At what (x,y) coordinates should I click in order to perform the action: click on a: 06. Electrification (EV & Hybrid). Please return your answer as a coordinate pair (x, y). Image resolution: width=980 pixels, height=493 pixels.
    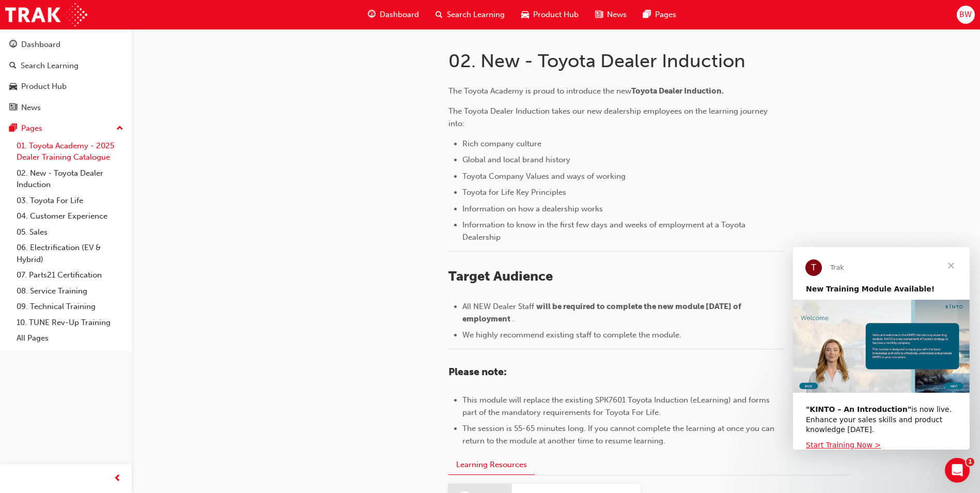
    Looking at the image, I should click on (70, 253).